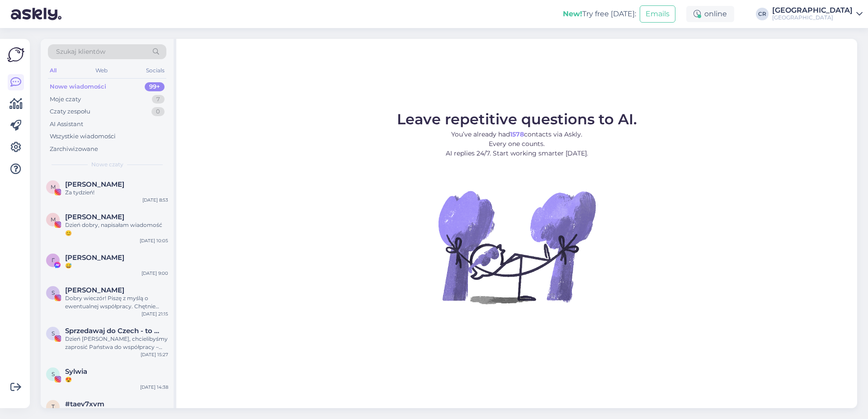 This screenshot has width=868, height=419. I want to click on div: CR, so click(762, 14).